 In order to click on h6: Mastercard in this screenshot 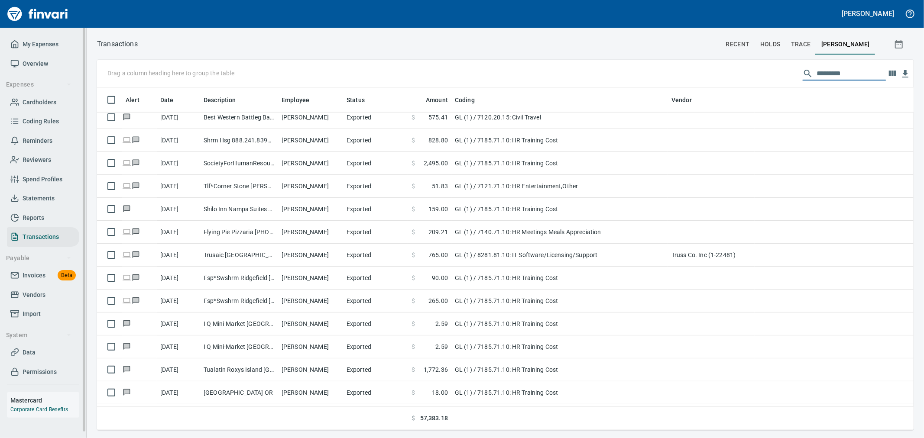, I will do `click(45, 401)`.